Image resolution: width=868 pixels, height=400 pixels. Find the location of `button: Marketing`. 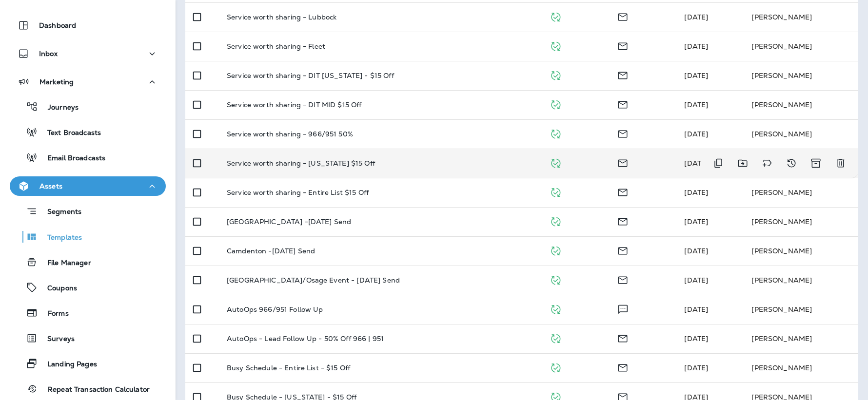

button: Marketing is located at coordinates (88, 82).